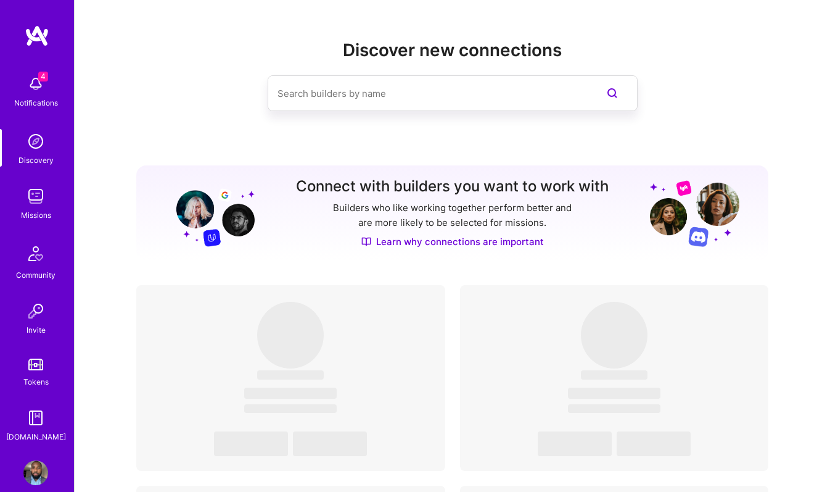 The width and height of the screenshot is (830, 492). I want to click on div: Community, so click(36, 274).